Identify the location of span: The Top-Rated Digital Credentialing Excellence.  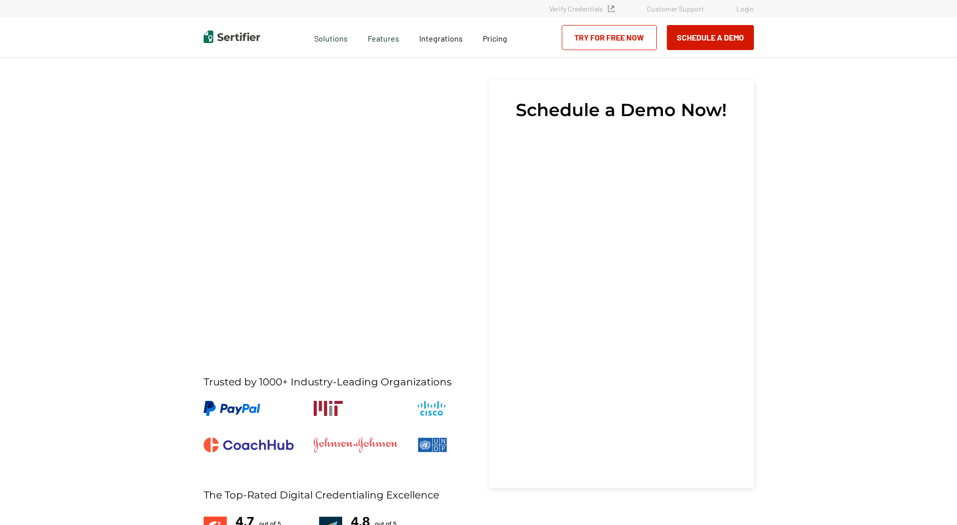
(321, 495).